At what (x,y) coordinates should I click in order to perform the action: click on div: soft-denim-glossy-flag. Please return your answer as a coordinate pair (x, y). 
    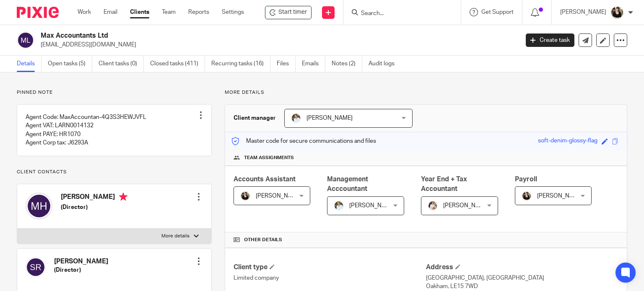
    Looking at the image, I should click on (567, 141).